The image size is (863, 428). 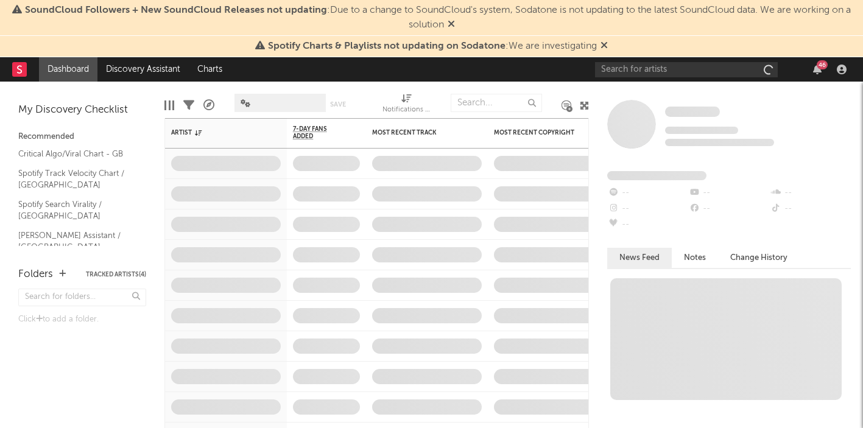 What do you see at coordinates (82, 320) in the screenshot?
I see `div: Click to add a folder.` at bounding box center [82, 320].